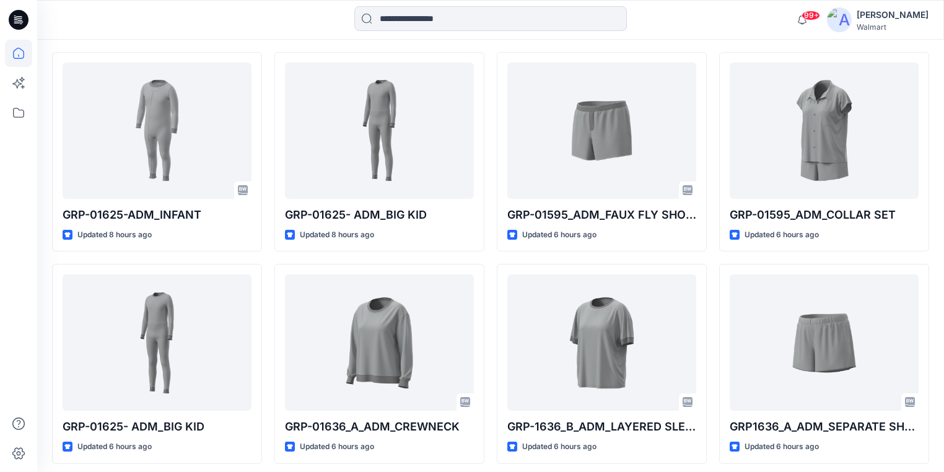 The height and width of the screenshot is (472, 944). What do you see at coordinates (824, 427) in the screenshot?
I see `p: GRP1636_A_ADM_SEPARATE SHORT` at bounding box center [824, 427].